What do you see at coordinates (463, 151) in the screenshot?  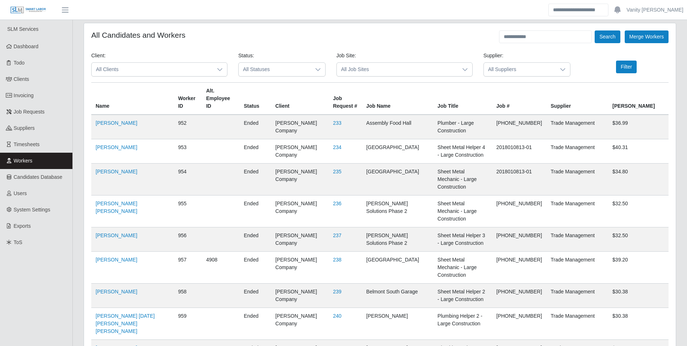 I see `td: Sheet Metal Helper 4 - Large Construction` at bounding box center [463, 151].